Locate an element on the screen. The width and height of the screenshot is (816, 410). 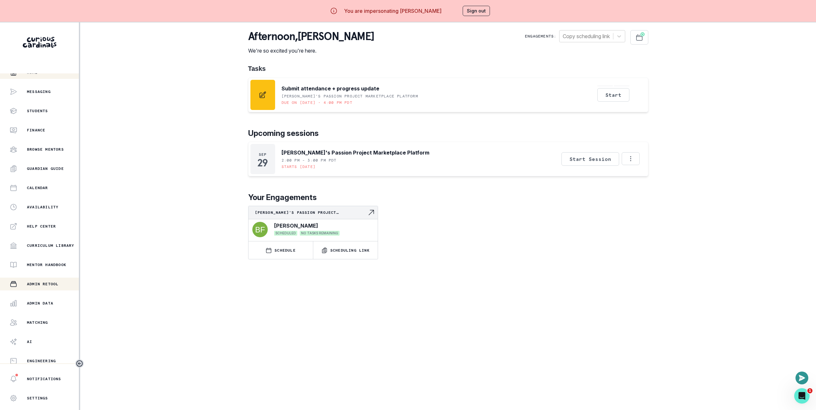
button: Toggle sidebar is located at coordinates (80, 364).